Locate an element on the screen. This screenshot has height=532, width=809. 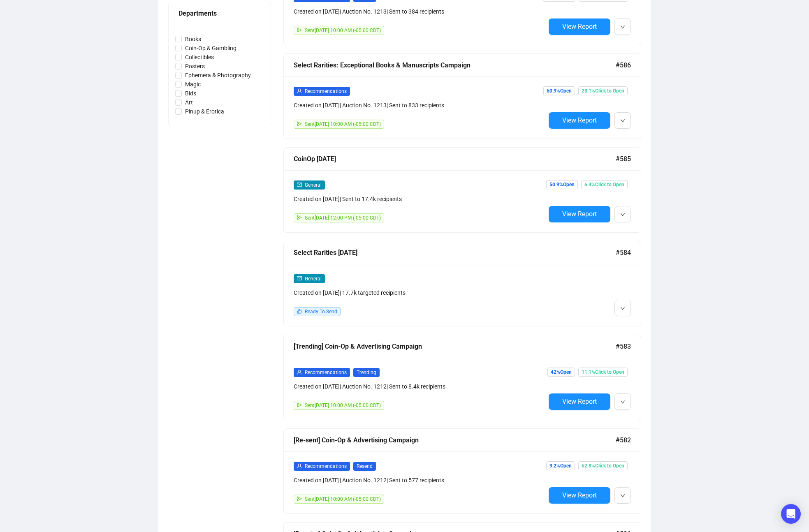
span: #582 is located at coordinates (622, 440).